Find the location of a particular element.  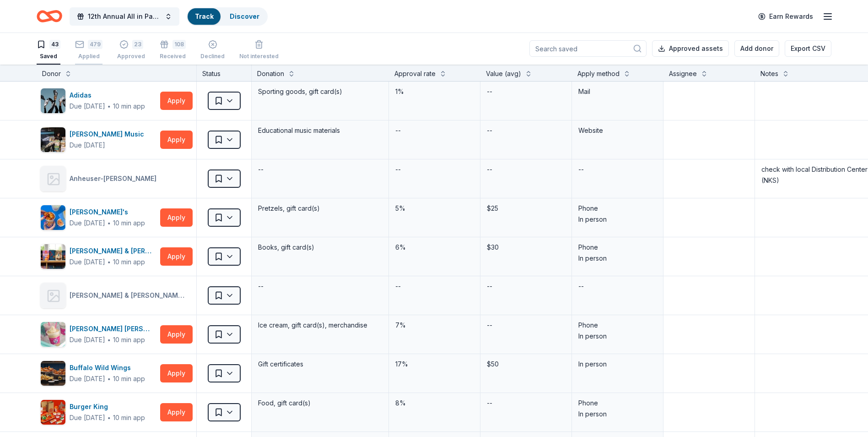

a: Track is located at coordinates (204, 16).